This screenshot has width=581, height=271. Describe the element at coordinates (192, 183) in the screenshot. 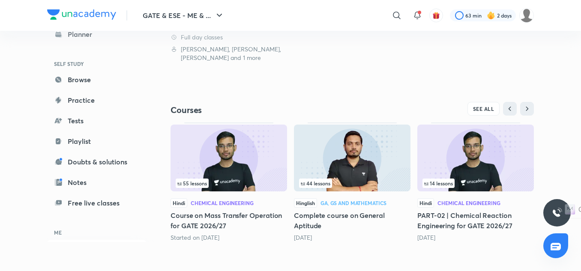

I see `span: 55 lessons` at that location.